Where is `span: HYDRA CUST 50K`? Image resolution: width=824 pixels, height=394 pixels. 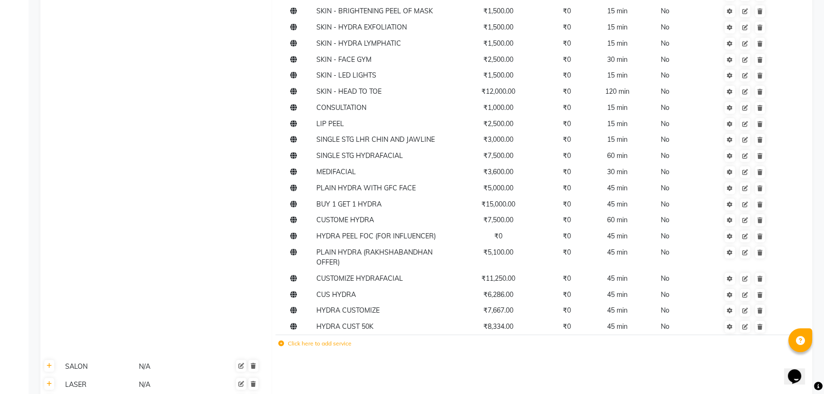
span: HYDRA CUST 50K is located at coordinates (345, 327).